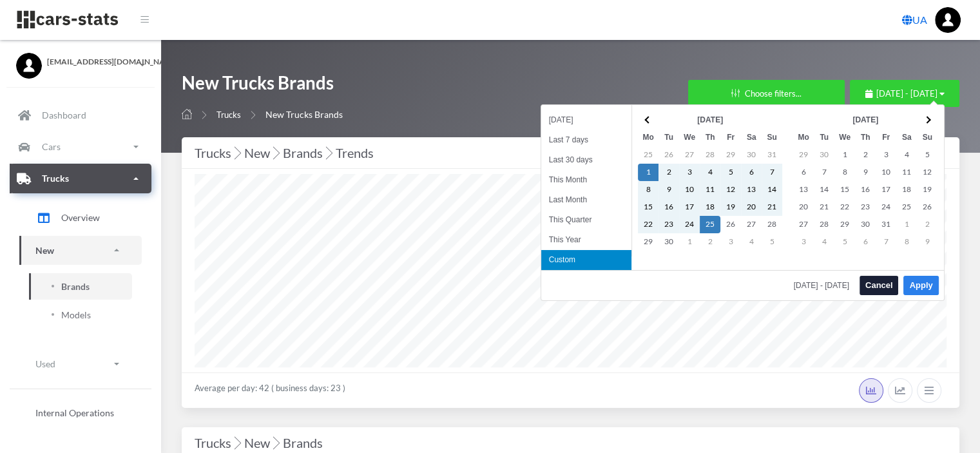 Image resolution: width=980 pixels, height=453 pixels. I want to click on th: Fr, so click(885, 137).